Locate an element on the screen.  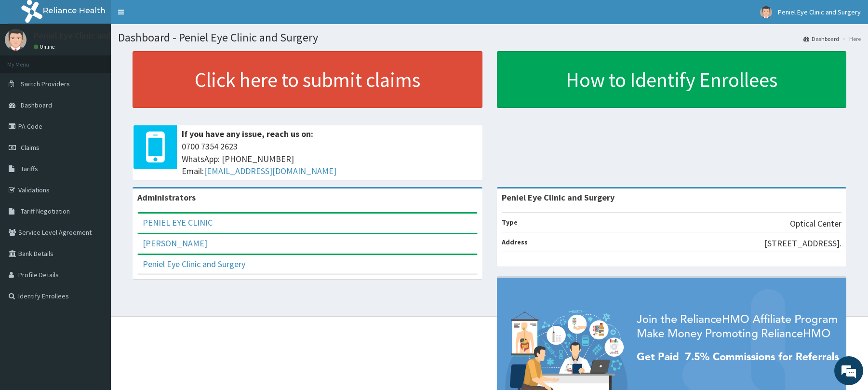
span: Peniel Eye Clinic and Surgery is located at coordinates (819, 12).